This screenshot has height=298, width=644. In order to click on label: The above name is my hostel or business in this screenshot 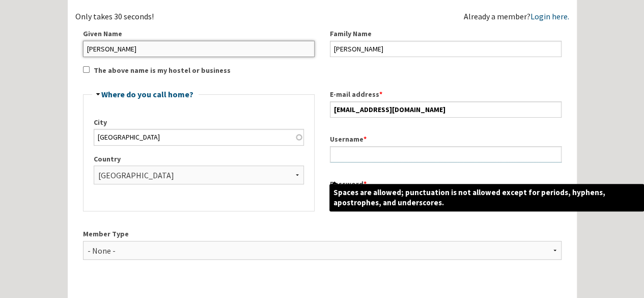, I will do `click(162, 71)`.